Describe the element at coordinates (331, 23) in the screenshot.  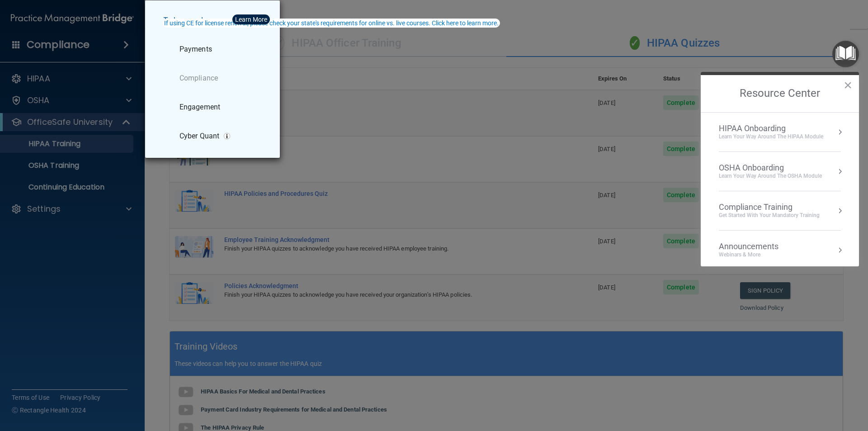
I see `div: If using CE for license renewal, please check your state's requirements for online vs. live cours...` at that location.